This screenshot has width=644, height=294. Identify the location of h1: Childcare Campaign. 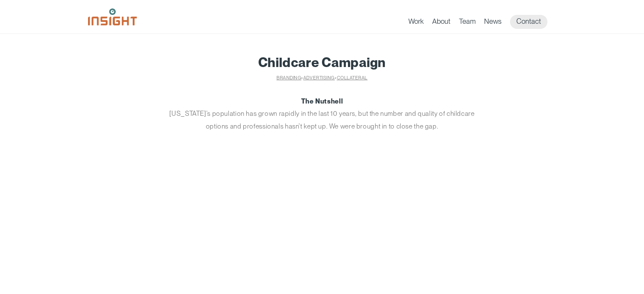
(322, 62).